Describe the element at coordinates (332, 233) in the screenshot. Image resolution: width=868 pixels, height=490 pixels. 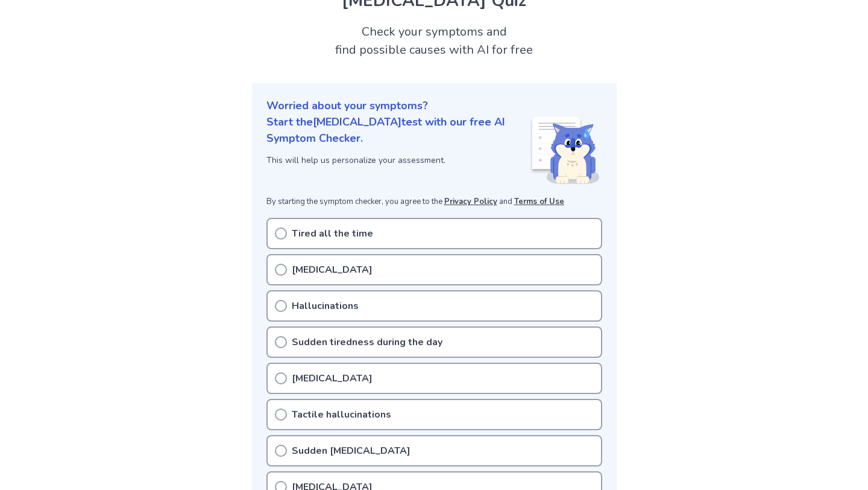
I see `p: Tired all the time` at that location.